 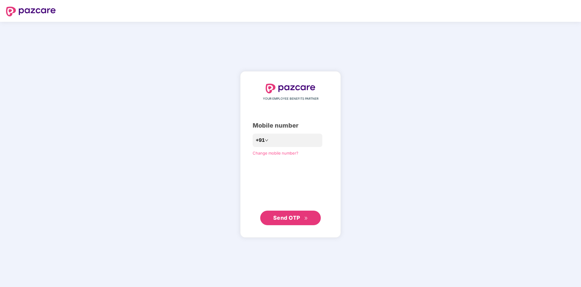 What do you see at coordinates (267, 140) in the screenshot?
I see `span: down` at bounding box center [267, 140].